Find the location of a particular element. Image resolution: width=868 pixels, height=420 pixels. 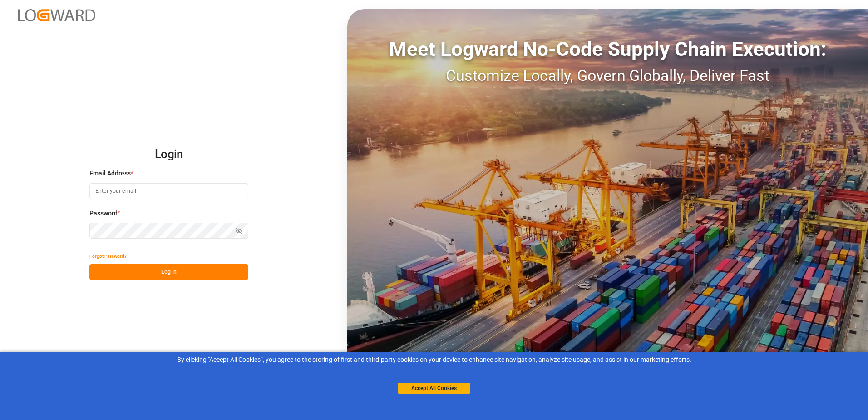

button: Accept All Cookies is located at coordinates (434, 389).